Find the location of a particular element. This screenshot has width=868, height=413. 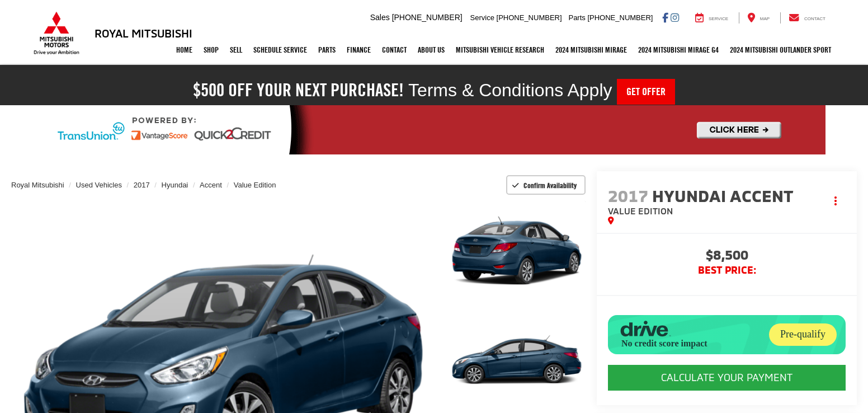

span: Hyundai is located at coordinates (175, 184).